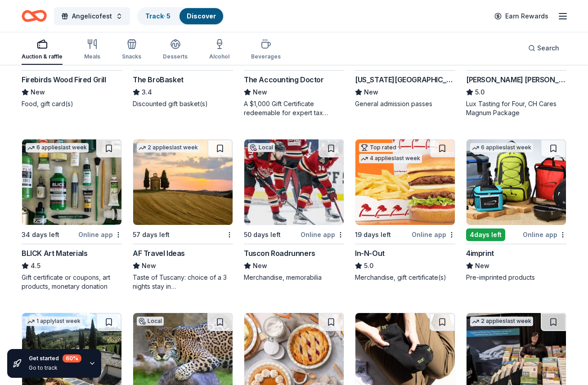  I want to click on a: Home, so click(34, 16).